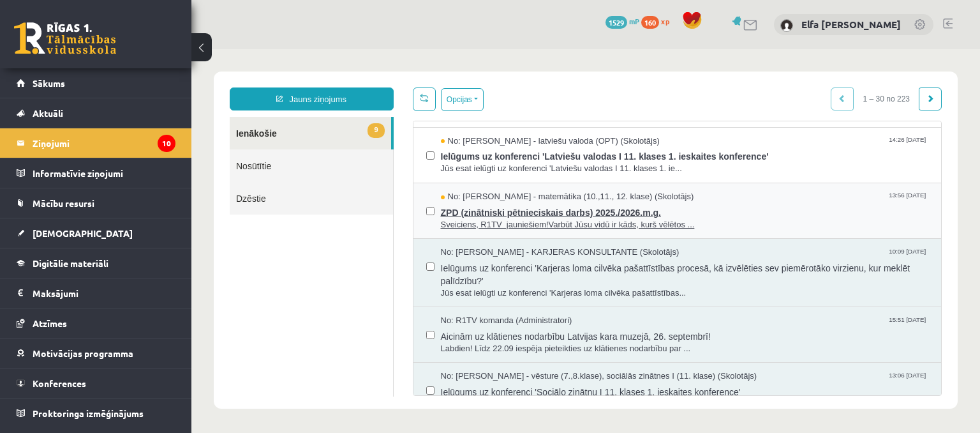  I want to click on a: Proktoringa izmēģinājums, so click(95, 413).